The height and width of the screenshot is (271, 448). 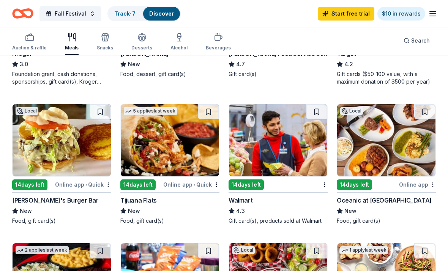 I want to click on button: Alcohol, so click(x=179, y=42).